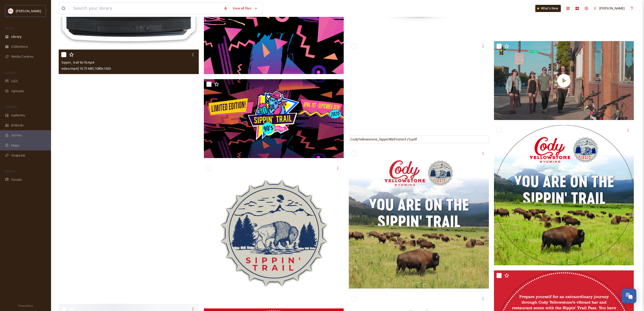 The image size is (644, 311). What do you see at coordinates (86, 68) in the screenshot?
I see `span: video/mp4 | 16.73 MB | 1080 x 1920` at bounding box center [86, 68].